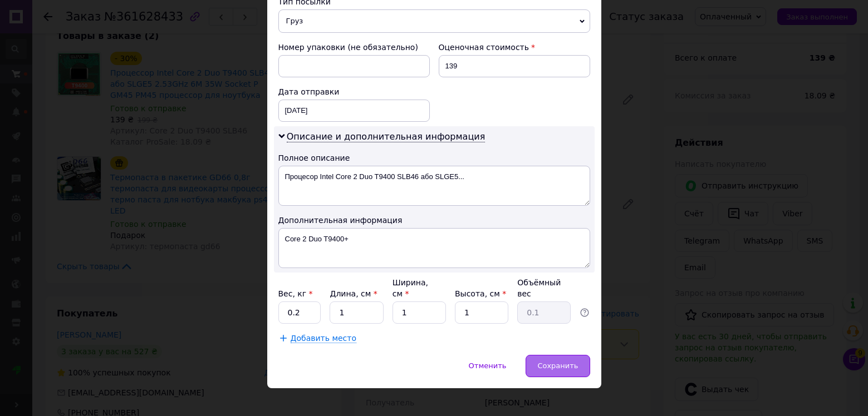 This screenshot has height=416, width=868. Describe the element at coordinates (488, 365) in the screenshot. I see `span: Отменить` at that location.